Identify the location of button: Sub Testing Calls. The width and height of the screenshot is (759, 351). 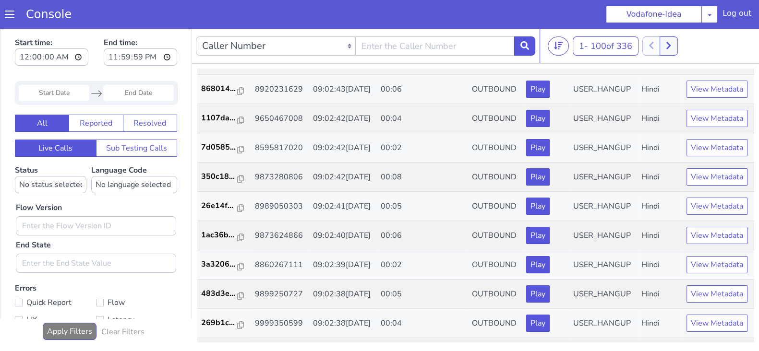
(137, 120).